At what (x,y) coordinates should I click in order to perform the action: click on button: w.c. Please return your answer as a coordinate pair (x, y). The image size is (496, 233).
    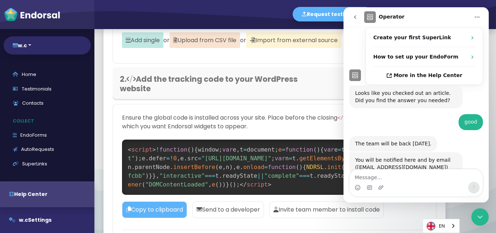
    Looking at the image, I should click on (47, 45).